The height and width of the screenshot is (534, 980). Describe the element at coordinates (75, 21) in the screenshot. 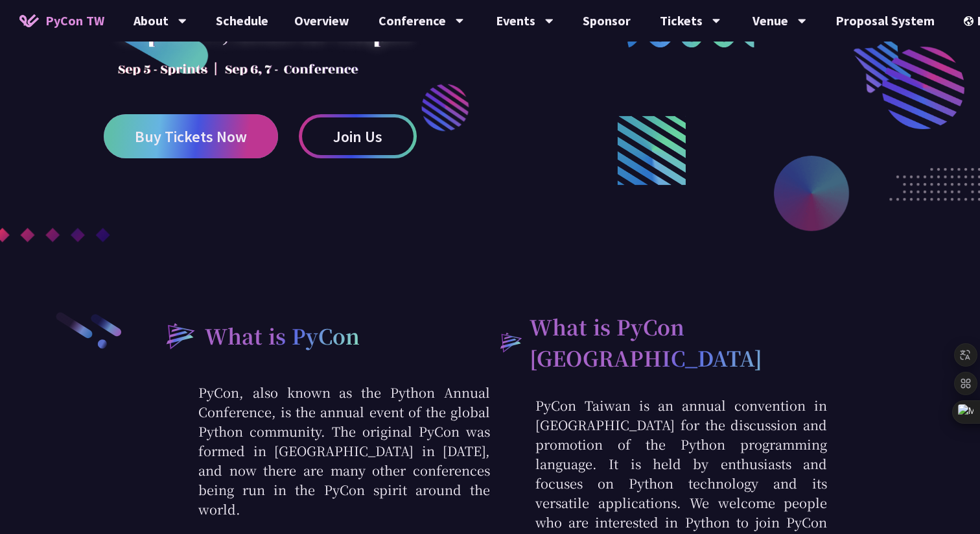

I see `span: PyCon TW` at that location.